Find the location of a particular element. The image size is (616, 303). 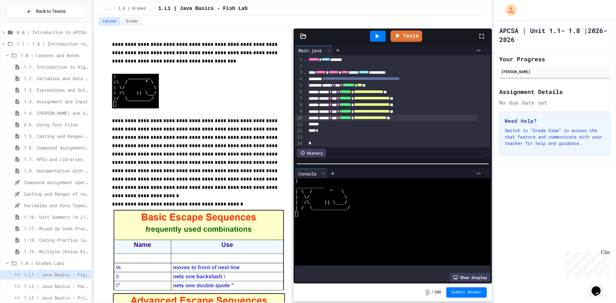

div: 3 is located at coordinates (299, 72).